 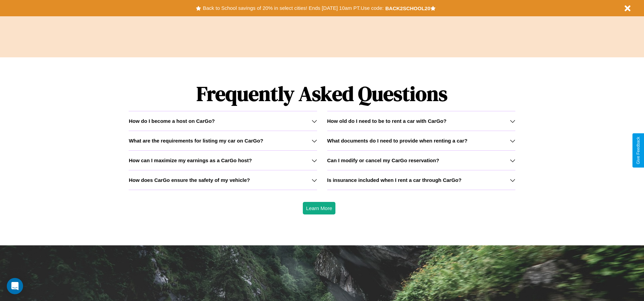 I want to click on div: Give Feedback, so click(x=638, y=150).